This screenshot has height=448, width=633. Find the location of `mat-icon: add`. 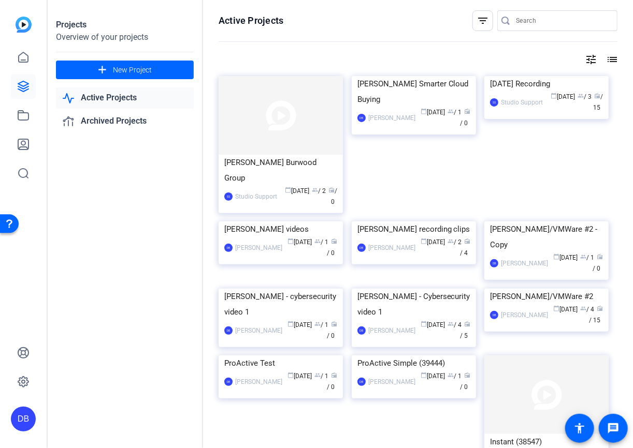

mat-icon: add is located at coordinates (102, 70).